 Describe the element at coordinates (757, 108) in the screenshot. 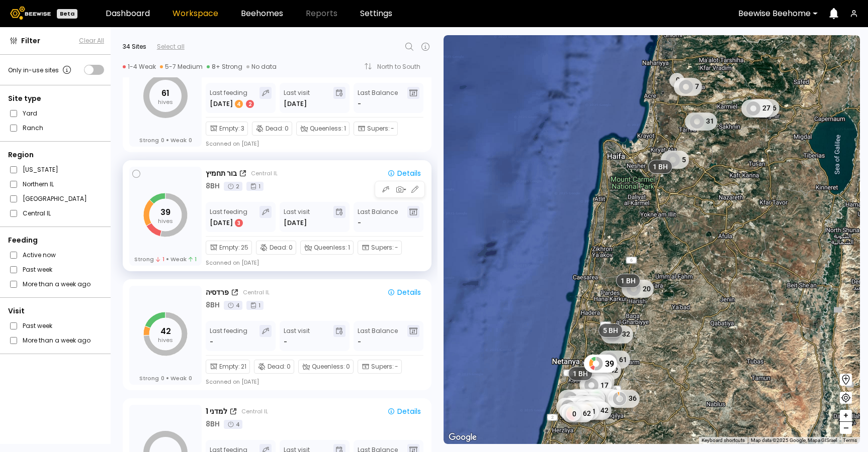

I see `div: 27` at that location.